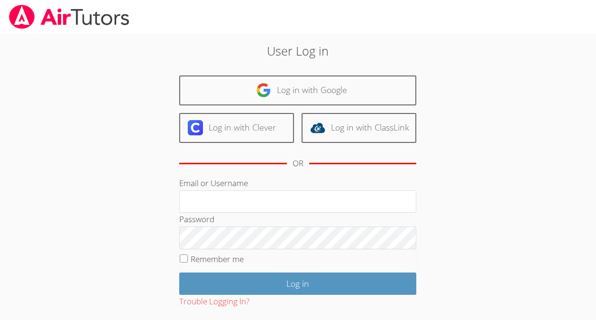 The image size is (596, 320). What do you see at coordinates (197, 219) in the screenshot?
I see `label: Password` at bounding box center [197, 219].